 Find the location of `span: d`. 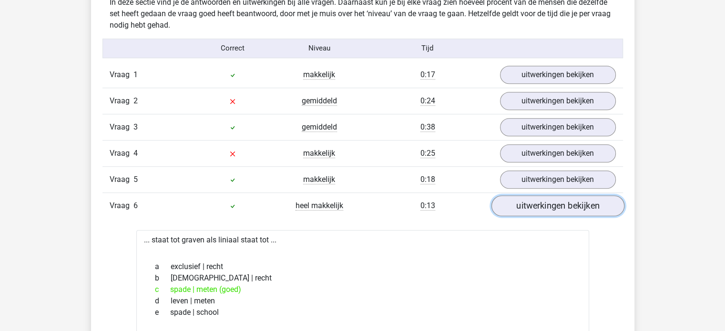

span: d is located at coordinates (162, 301).